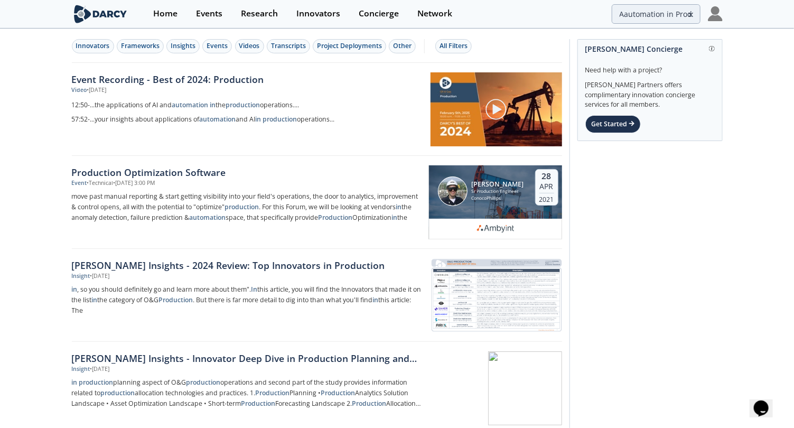 The image size is (794, 428). I want to click on a: 57:52-...your insights about applications ofautomationand AIin productionoperations..., so click(247, 119).